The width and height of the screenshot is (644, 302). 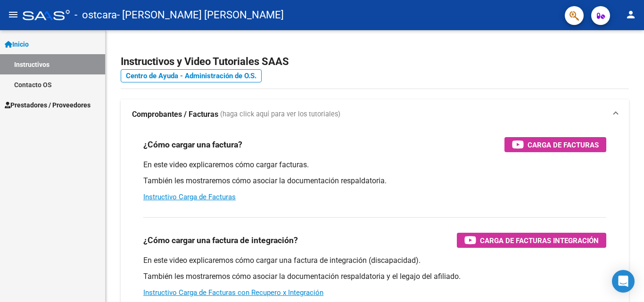 I want to click on span: - ostcara, so click(x=95, y=15).